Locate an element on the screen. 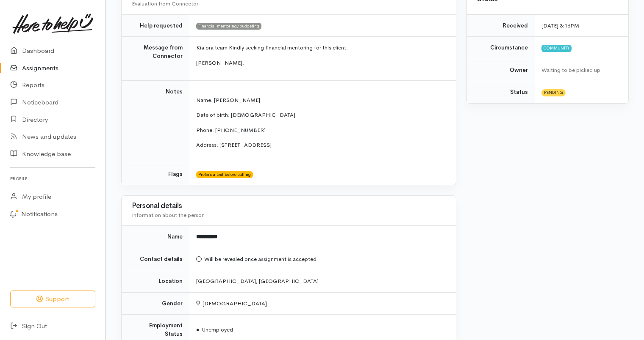  span: Information about the person is located at coordinates (168, 215).